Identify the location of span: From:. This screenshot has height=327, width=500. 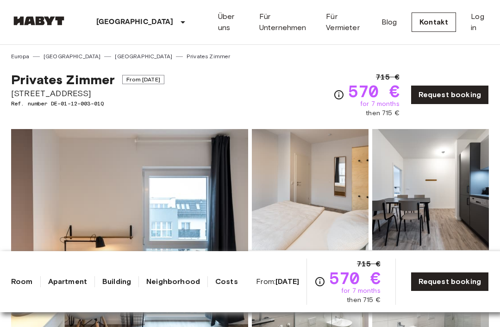
(277, 282).